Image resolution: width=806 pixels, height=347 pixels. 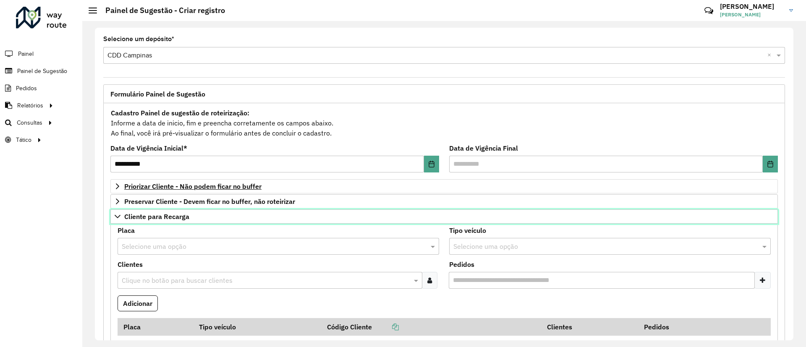 I want to click on span: Pedidos, so click(x=26, y=88).